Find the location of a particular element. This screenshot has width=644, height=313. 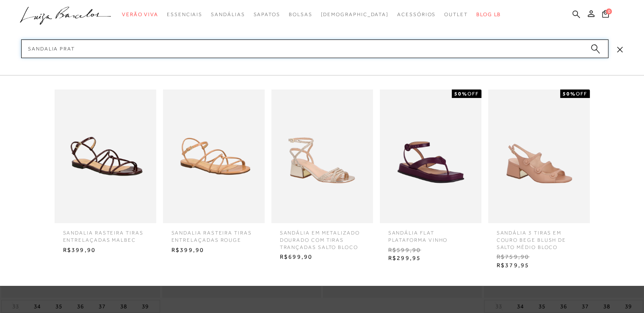

span: SANDALIA RASTEIRA TIRAS ENTRELAÇADAS MALBEC is located at coordinates (105, 233).